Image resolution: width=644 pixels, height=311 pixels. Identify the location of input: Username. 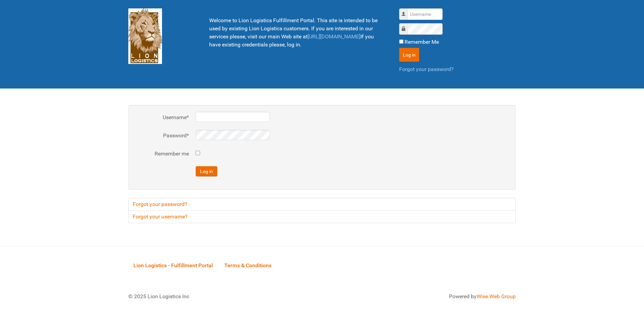
(425, 14).